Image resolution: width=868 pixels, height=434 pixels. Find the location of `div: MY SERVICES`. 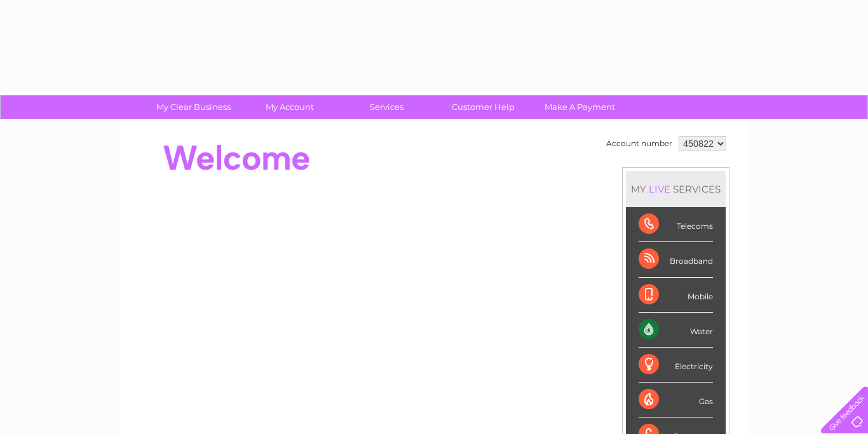

div: MY SERVICES is located at coordinates (675, 189).